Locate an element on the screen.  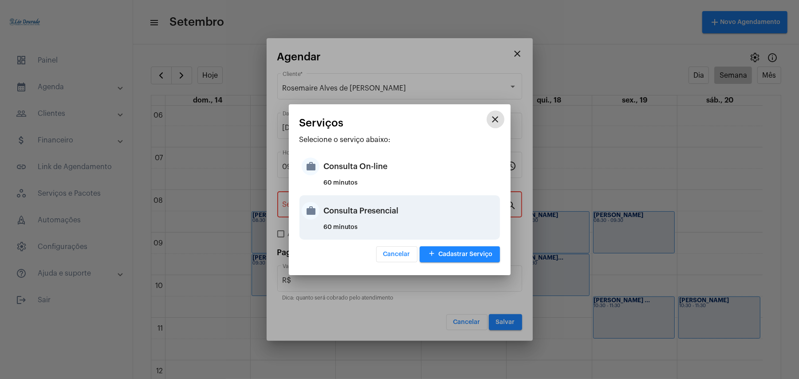
span: Cancelar is located at coordinates (397, 254).